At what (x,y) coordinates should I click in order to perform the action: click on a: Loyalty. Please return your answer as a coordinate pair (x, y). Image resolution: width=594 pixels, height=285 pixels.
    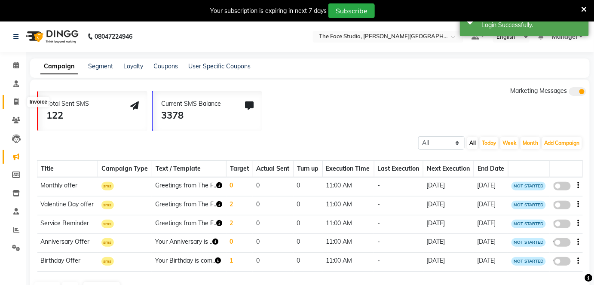
    Looking at the image, I should click on (133, 66).